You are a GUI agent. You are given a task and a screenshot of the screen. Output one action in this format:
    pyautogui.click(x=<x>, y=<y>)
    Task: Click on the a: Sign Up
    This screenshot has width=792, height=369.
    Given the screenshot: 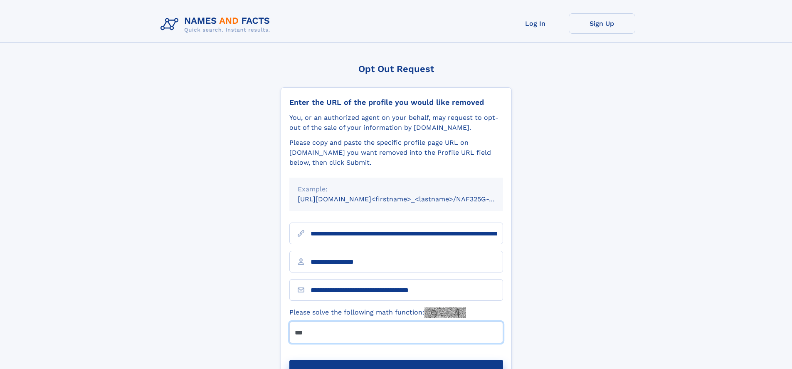 What is the action you would take?
    pyautogui.click(x=602, y=23)
    